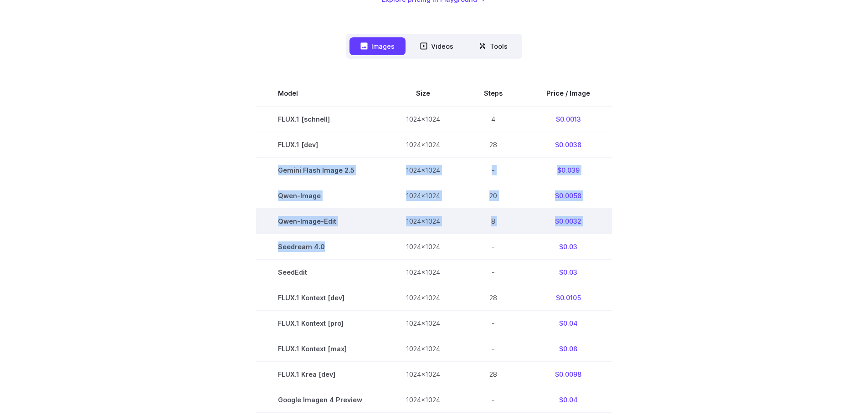 The height and width of the screenshot is (415, 868). What do you see at coordinates (320, 221) in the screenshot?
I see `td: Qwen-Image-Edit` at bounding box center [320, 221].